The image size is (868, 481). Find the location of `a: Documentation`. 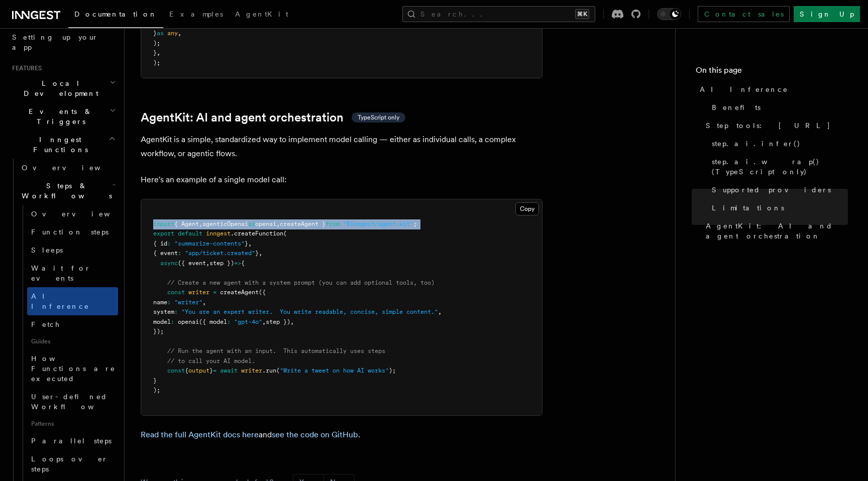

a: Documentation is located at coordinates (116, 15).